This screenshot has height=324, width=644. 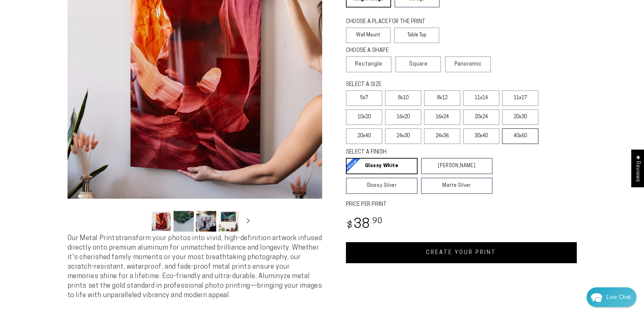 I want to click on div: Click to open Judge.me floating reviews tab, so click(x=638, y=168).